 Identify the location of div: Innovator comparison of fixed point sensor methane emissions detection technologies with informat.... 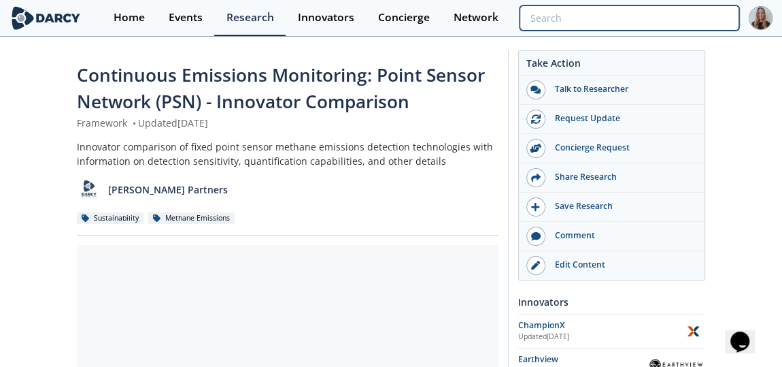
(288, 154).